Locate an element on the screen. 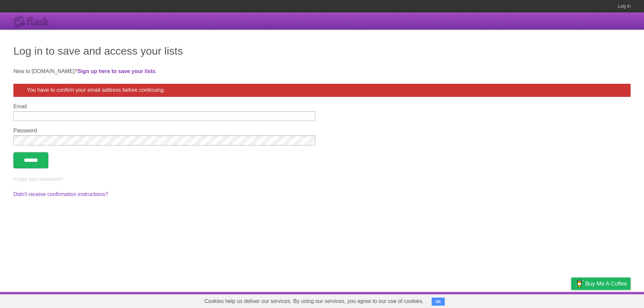  h1: Log in to save and access your lists is located at coordinates (322, 51).